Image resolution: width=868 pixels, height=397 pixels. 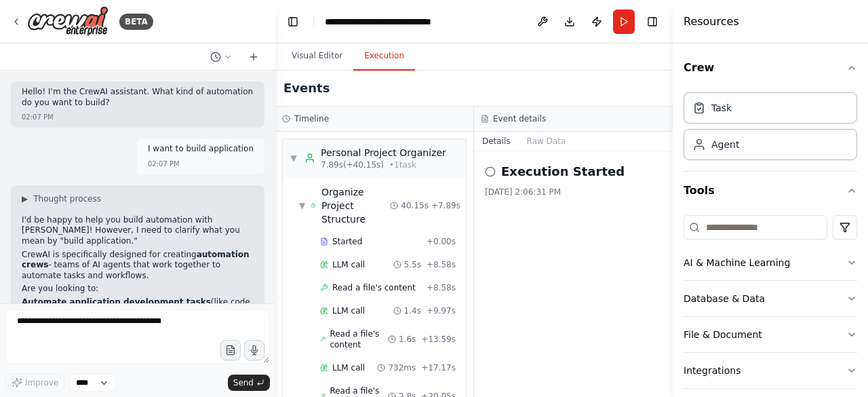 I want to click on p: Hello! I'm the CrewAI assistant. What kind of automation do you want to build?, so click(x=138, y=97).